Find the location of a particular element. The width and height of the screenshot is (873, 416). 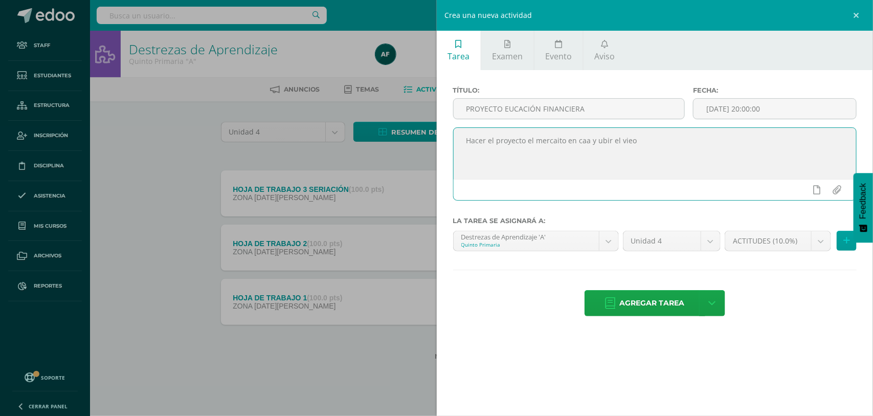

a: Aviso is located at coordinates (604, 50).